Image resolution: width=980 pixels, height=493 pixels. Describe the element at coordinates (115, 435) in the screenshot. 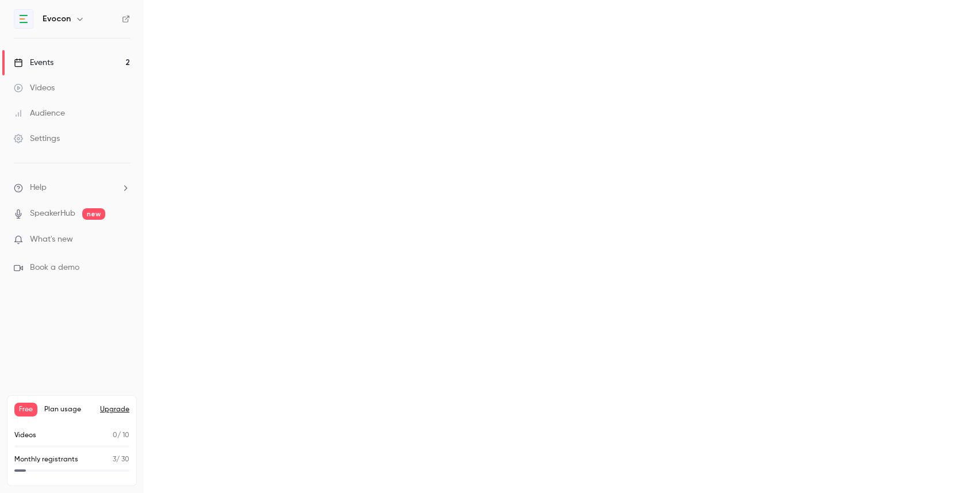

I see `span: 0` at that location.